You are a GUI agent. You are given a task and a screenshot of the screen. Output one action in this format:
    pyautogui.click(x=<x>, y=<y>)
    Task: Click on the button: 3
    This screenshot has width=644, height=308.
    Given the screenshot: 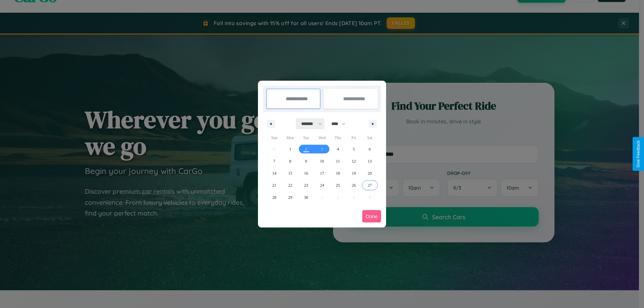 What is the action you would take?
    pyautogui.click(x=322, y=149)
    